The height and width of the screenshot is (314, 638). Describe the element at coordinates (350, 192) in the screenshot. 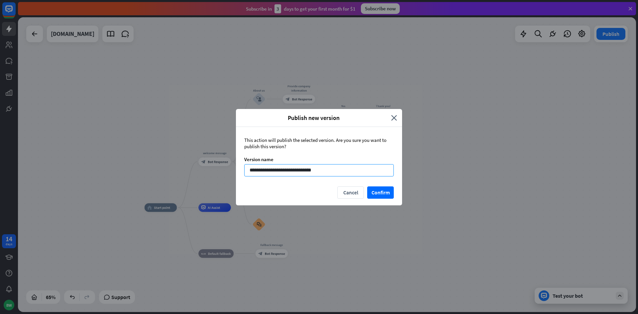

I see `button: Cancel` at that location.